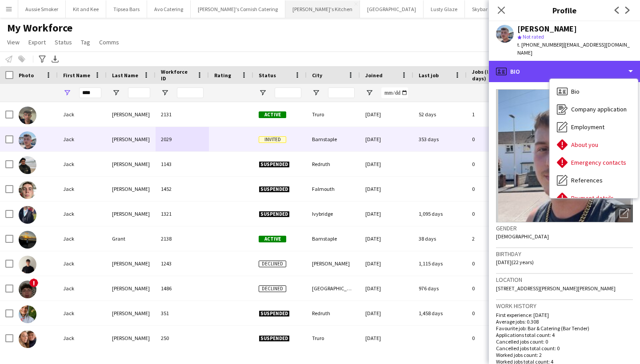 The height and width of the screenshot is (364, 640). Describe the element at coordinates (109, 42) in the screenshot. I see `span: Comms` at that location.